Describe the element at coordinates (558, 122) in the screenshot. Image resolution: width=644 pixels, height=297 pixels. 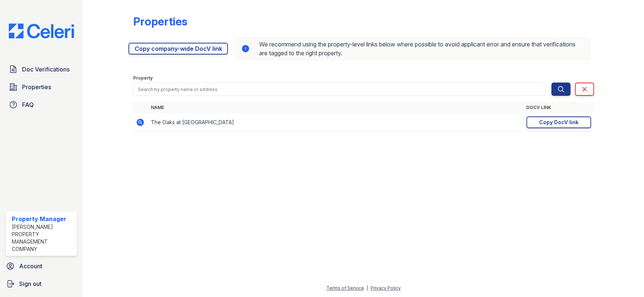
I see `div: Copy DocV link` at that location.